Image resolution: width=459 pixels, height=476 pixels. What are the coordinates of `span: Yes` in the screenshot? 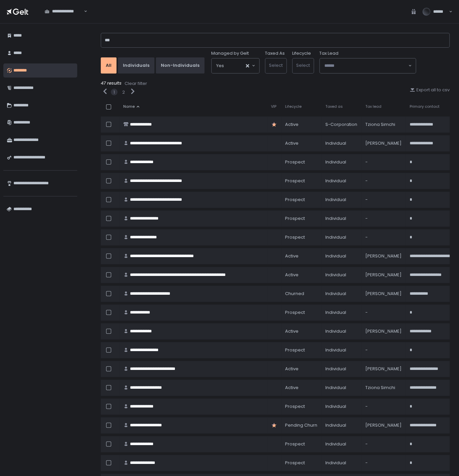 It's located at (220, 66).